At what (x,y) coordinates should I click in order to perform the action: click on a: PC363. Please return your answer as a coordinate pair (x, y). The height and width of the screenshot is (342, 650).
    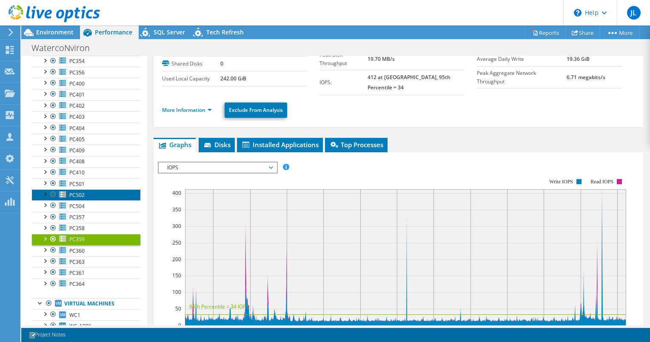
    Looking at the image, I should click on (86, 262).